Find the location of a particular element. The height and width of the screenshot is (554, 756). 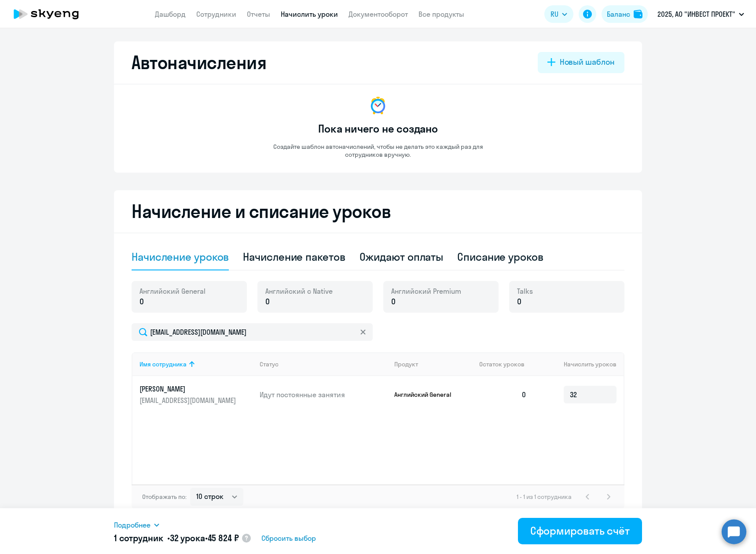

a: Все продукты is located at coordinates (441, 14).